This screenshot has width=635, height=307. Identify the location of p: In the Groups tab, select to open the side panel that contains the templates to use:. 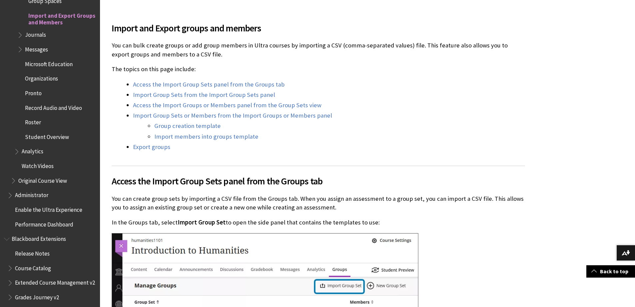
(319, 222).